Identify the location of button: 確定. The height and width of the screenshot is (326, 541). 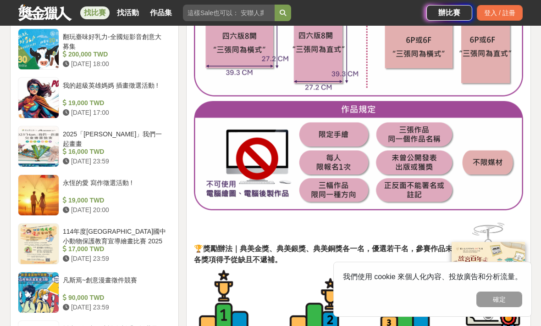
(499, 299).